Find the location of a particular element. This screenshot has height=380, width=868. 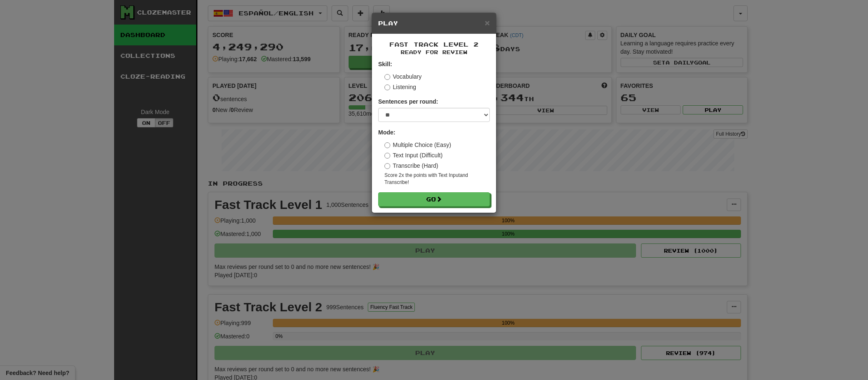

small: Score 2x the points with Text Input and Transcribe ! is located at coordinates (437, 180).